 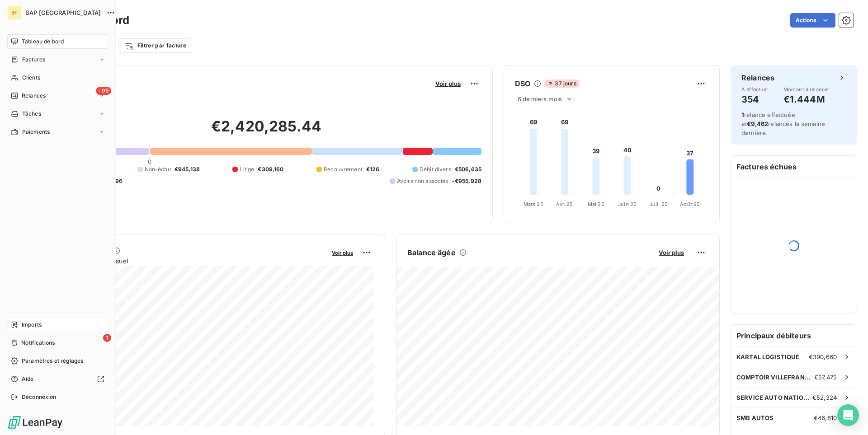 I want to click on span: 0, so click(x=150, y=162).